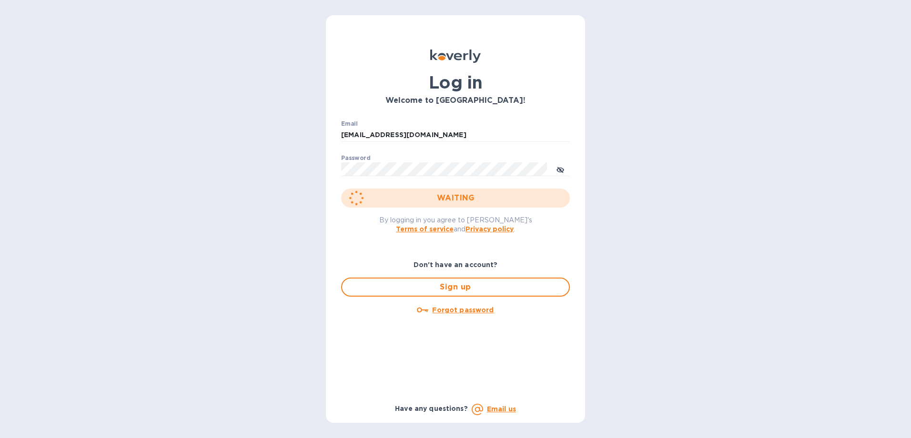 Image resolution: width=911 pixels, height=438 pixels. Describe the element at coordinates (456, 287) in the screenshot. I see `span: Sign up` at that location.